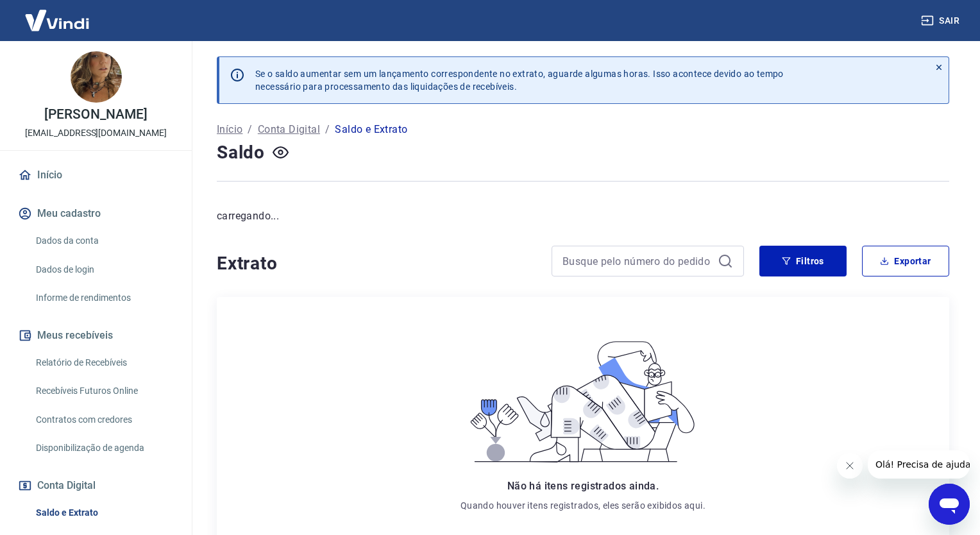 This screenshot has height=535, width=980. I want to click on a: Contratos com credores, so click(103, 420).